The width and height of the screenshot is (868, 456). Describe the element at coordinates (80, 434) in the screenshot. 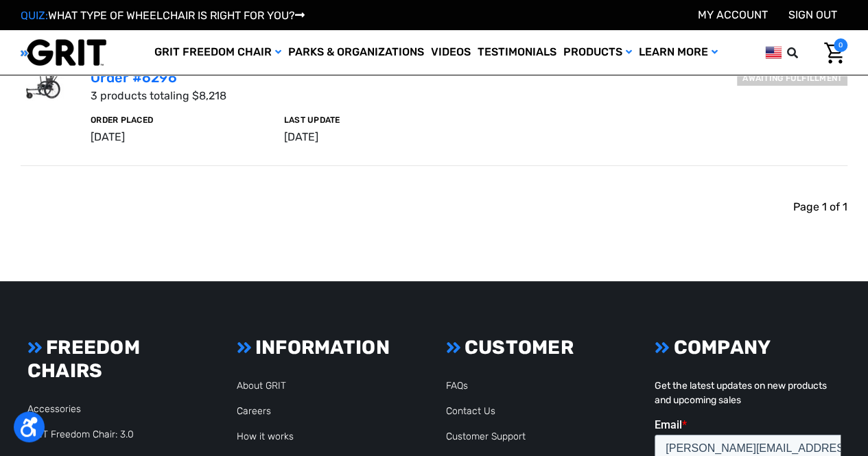

I see `a: GRIT Freedom Chair: 3.0` at that location.